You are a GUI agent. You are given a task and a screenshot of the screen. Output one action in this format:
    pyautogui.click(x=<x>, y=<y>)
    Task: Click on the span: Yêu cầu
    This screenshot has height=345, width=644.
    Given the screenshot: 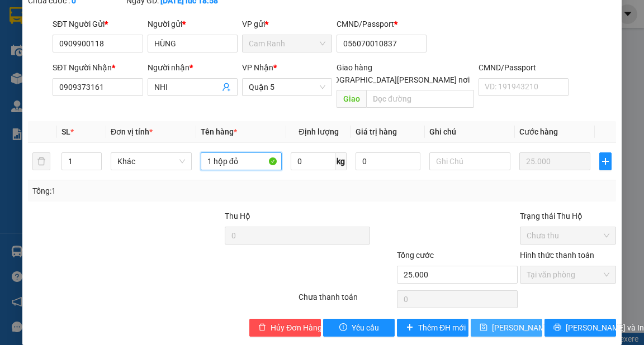 What is the action you would take?
    pyautogui.click(x=365, y=327)
    